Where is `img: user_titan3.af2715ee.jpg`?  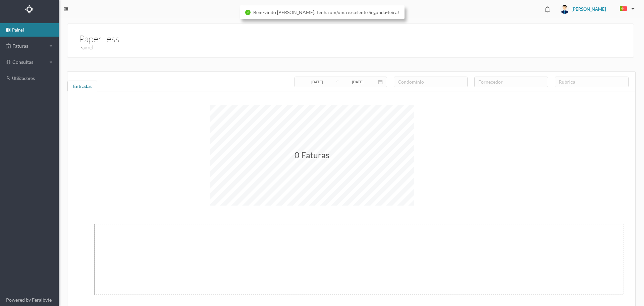 img: user_titan3.af2715ee.jpg is located at coordinates (565, 9).